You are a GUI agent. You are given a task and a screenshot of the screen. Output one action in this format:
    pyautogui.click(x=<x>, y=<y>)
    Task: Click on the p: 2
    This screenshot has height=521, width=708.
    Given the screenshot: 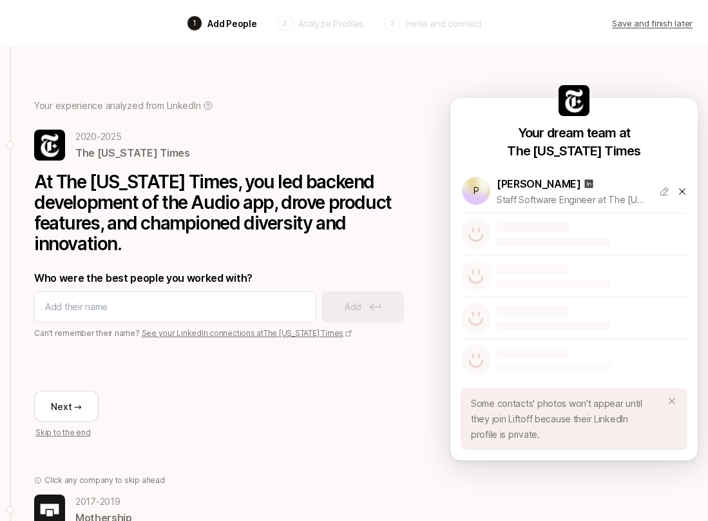 What is the action you would take?
    pyautogui.click(x=285, y=23)
    